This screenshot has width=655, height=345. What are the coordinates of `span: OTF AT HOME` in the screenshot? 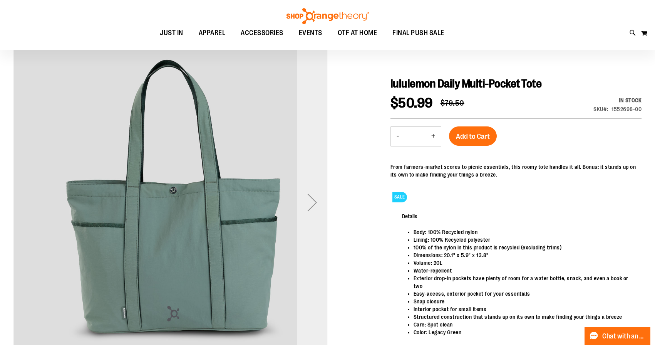 It's located at (357, 33).